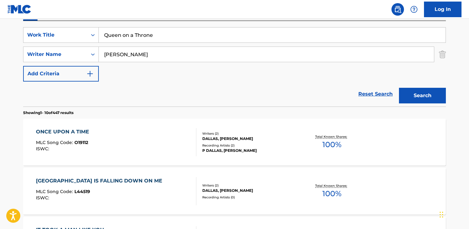 Image resolution: width=469 pixels, height=229 pixels. What do you see at coordinates (81, 143) in the screenshot?
I see `span: O19112` at bounding box center [81, 143].